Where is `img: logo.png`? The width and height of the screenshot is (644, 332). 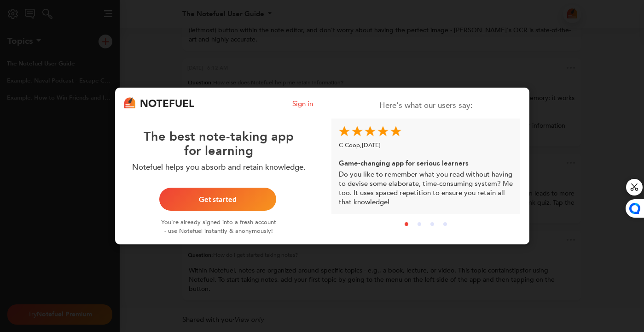 img: logo.png is located at coordinates (130, 102).